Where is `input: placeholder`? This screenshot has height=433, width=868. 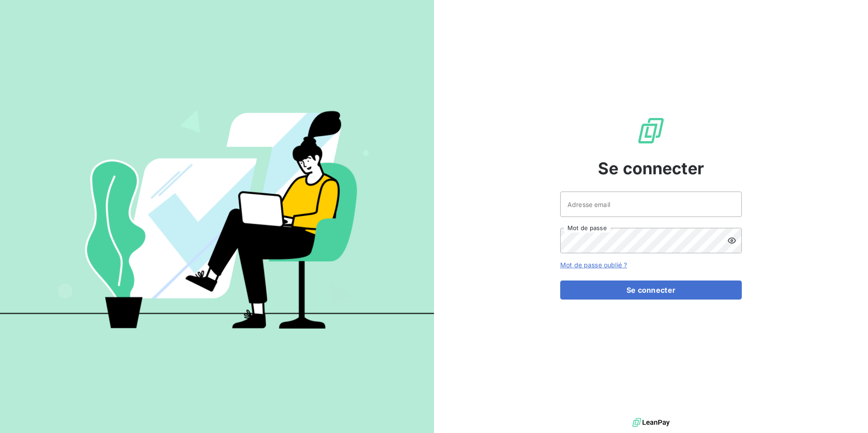
input: placeholder is located at coordinates (651, 205).